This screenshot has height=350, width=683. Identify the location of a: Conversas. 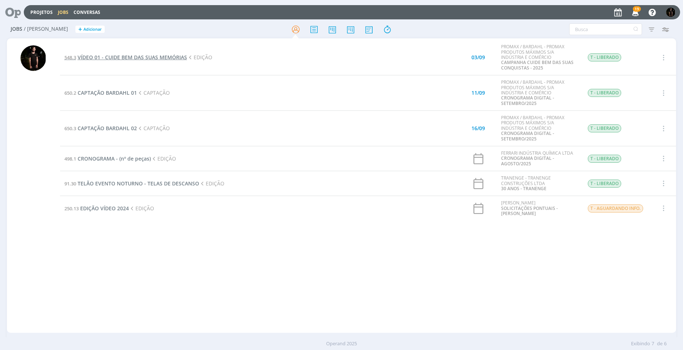
(87, 12).